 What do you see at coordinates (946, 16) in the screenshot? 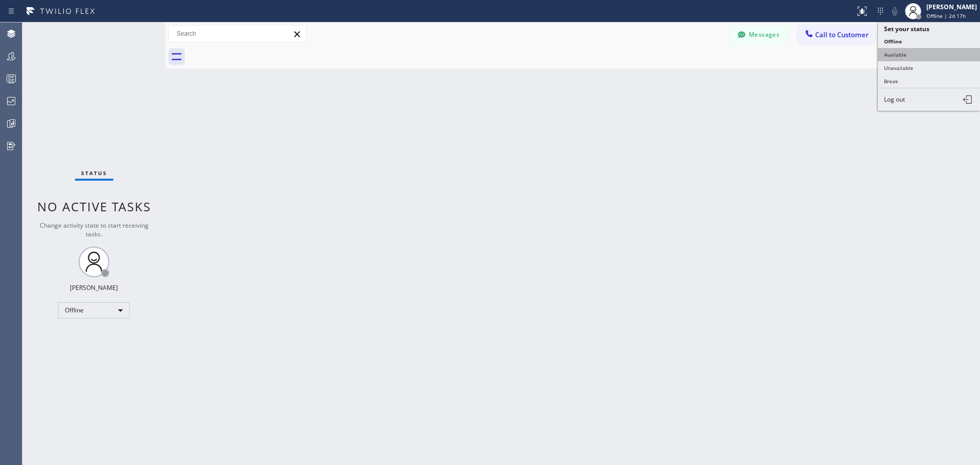
I see `span: Offline | 2d 17h` at bounding box center [946, 16].